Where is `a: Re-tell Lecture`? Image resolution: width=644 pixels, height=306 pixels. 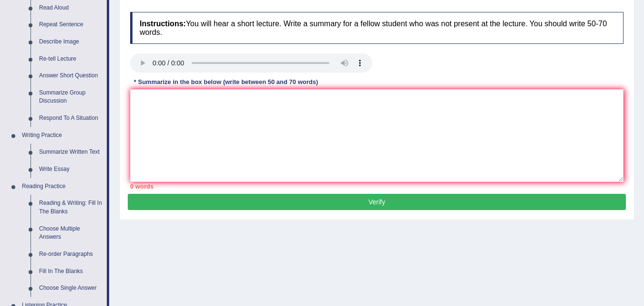 a: Re-tell Lecture is located at coordinates (70, 59).